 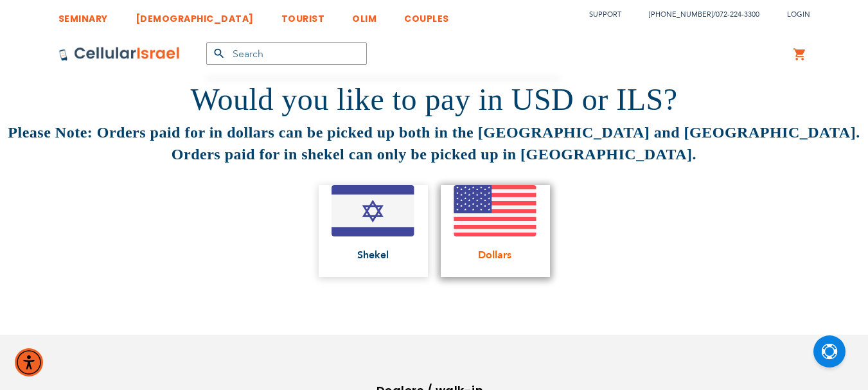 What do you see at coordinates (605, 14) in the screenshot?
I see `a: Support` at bounding box center [605, 14].